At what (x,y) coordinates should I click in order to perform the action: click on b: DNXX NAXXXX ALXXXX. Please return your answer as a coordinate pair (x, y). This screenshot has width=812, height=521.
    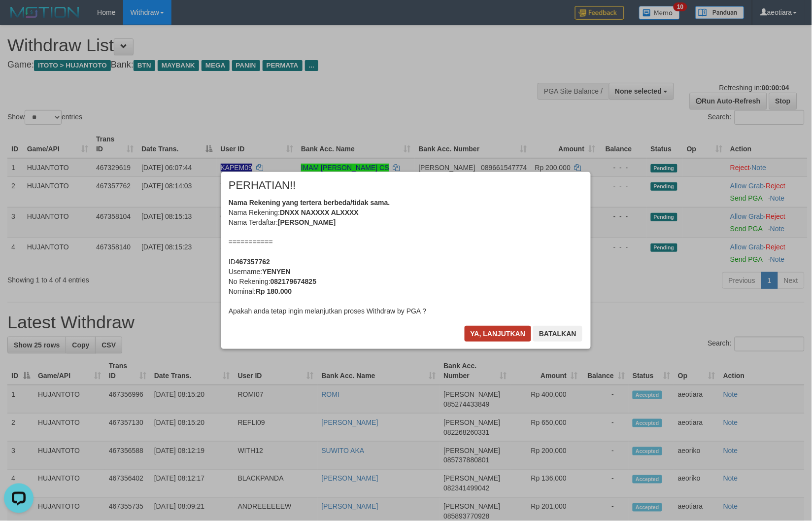
    Looking at the image, I should click on (319, 212).